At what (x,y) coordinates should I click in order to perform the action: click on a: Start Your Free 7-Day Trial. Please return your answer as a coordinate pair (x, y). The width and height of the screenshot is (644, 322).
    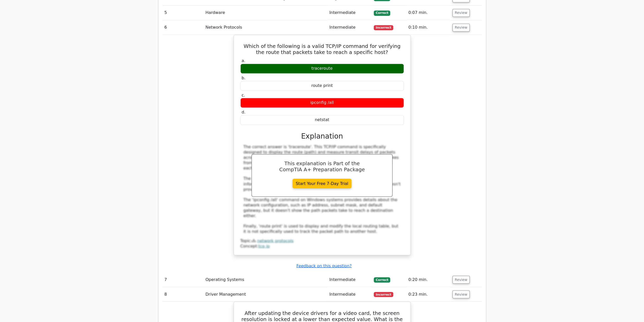
    Looking at the image, I should click on (322, 183).